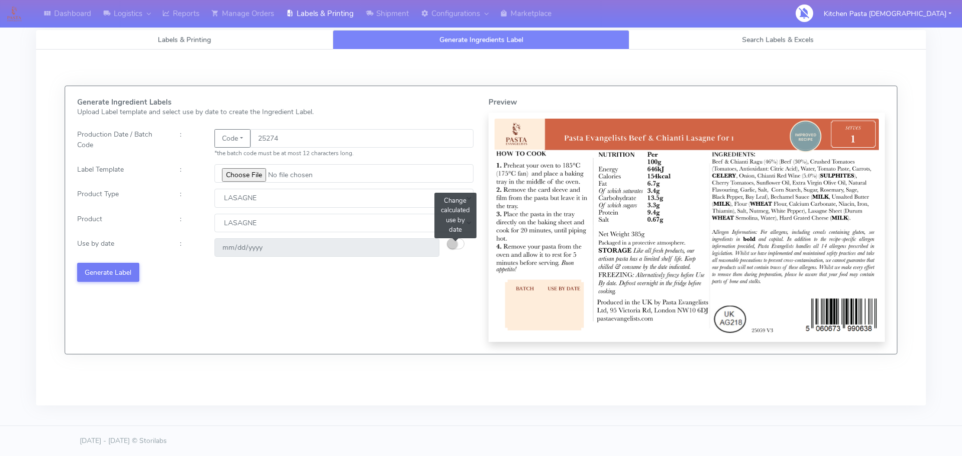 Image resolution: width=962 pixels, height=456 pixels. I want to click on span: Labels & Printing, so click(184, 40).